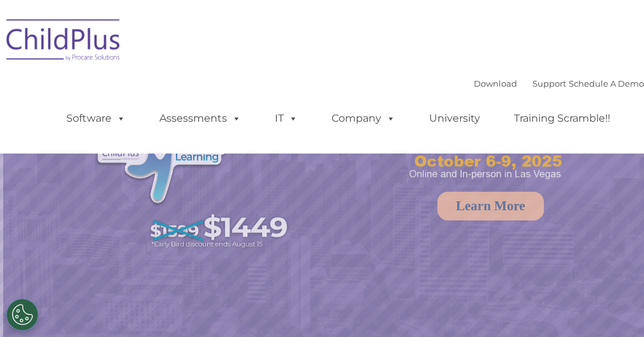  Describe the element at coordinates (495, 83) in the screenshot. I see `a: Download` at that location.